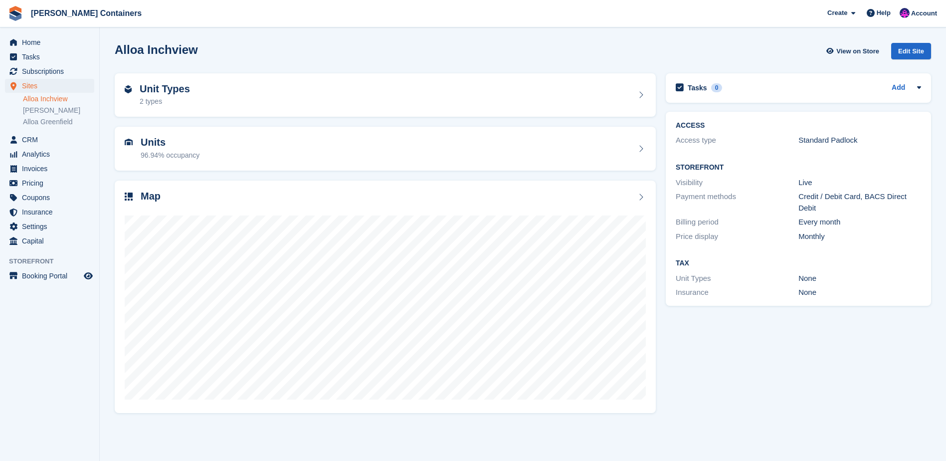  Describe the element at coordinates (860, 202) in the screenshot. I see `div: Credit / Debit Card, BACS Direct Debit` at that location.